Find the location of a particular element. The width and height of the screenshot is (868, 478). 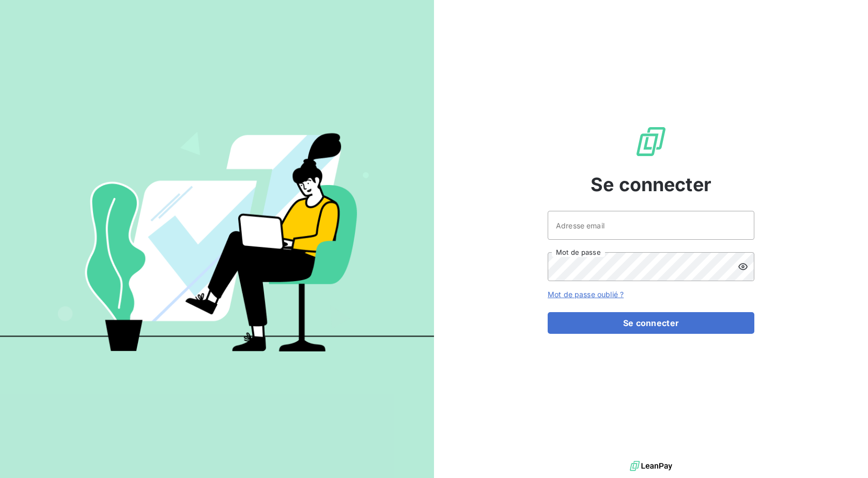

span: Se connecter is located at coordinates (651, 185).